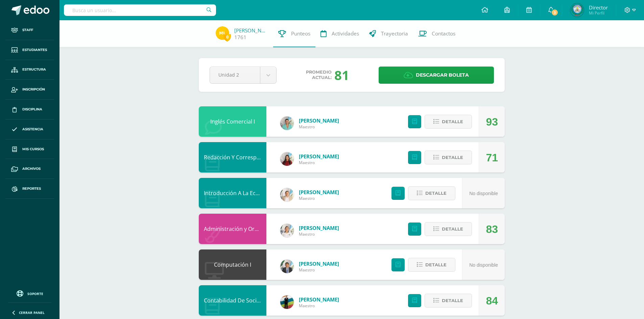 This screenshot has height=319, width=644. Describe the element at coordinates (239, 193) in the screenshot. I see `a: Introducción A La Economía` at that location.